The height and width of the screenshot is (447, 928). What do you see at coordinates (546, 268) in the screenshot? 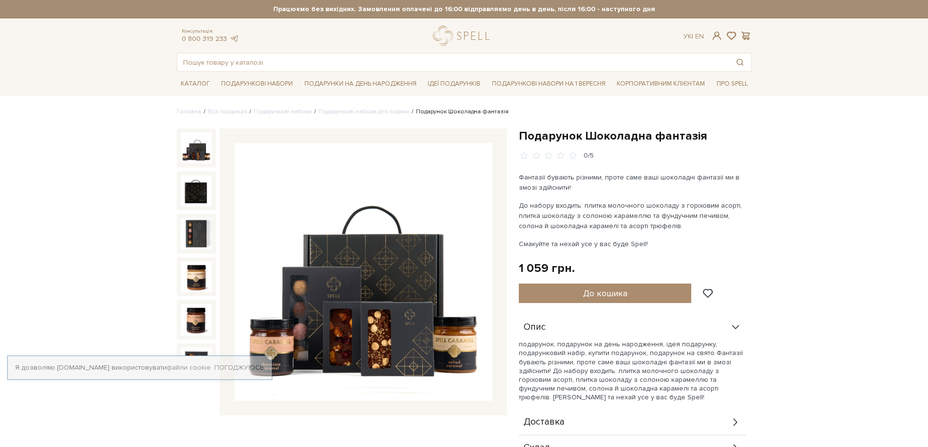
I see `div: 1 059 грн.` at bounding box center [546, 268].